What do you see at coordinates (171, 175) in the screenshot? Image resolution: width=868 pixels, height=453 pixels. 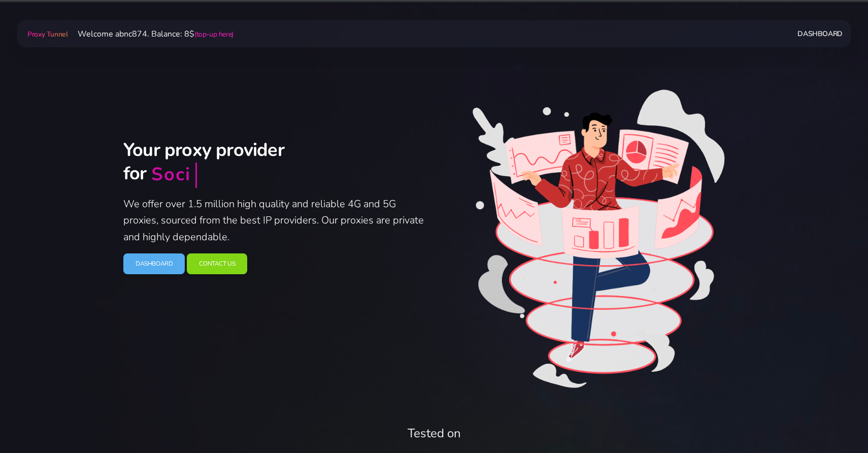 I see `div: Soci` at bounding box center [171, 175].